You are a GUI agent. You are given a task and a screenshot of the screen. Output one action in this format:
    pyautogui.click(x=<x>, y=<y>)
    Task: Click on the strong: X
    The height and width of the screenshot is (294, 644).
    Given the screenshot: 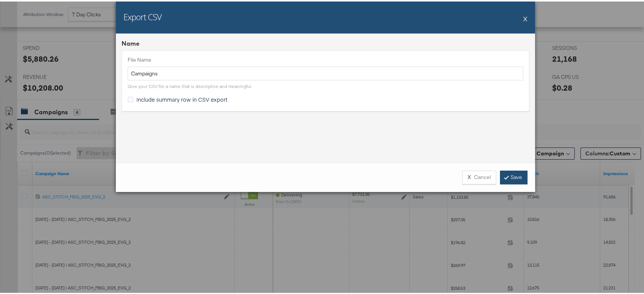 What is the action you would take?
    pyautogui.click(x=469, y=176)
    